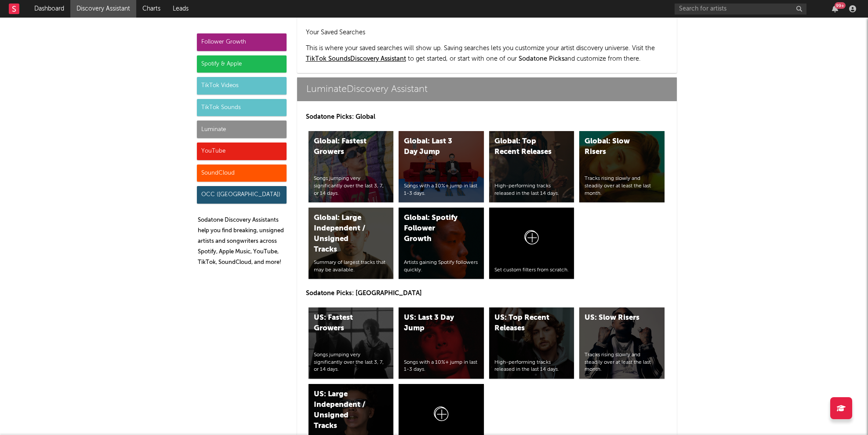 The image size is (868, 435). I want to click on a: Global: Slow RisersTracks rising slowly and steadily over at least the last month., so click(622, 167).